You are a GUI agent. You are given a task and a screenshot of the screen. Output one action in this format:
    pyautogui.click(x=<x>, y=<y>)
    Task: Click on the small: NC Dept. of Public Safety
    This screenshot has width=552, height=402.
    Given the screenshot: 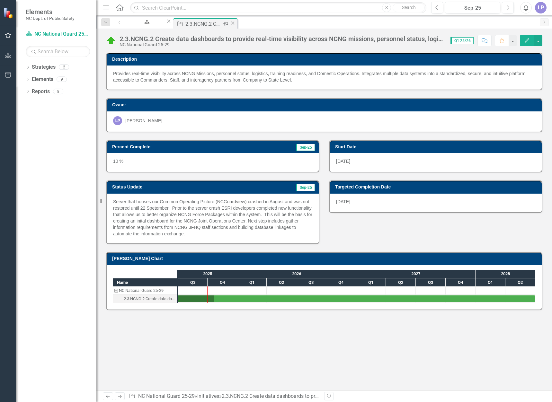 What is the action you would take?
    pyautogui.click(x=50, y=18)
    